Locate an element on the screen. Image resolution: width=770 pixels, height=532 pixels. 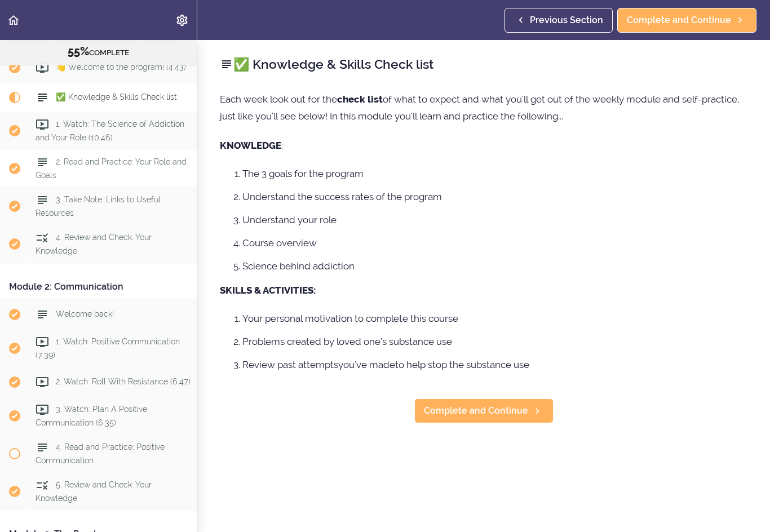
span: 4. Read and Practice: Positive Communication is located at coordinates (100, 453).